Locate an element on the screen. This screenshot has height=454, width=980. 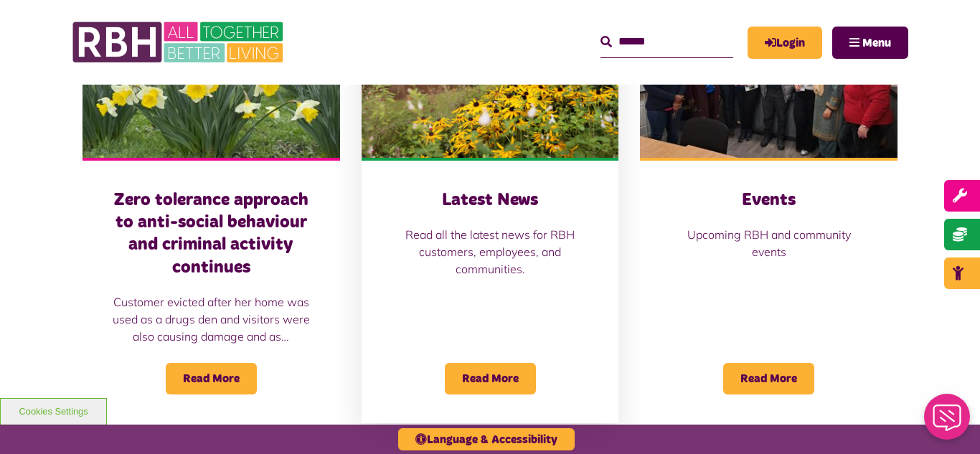
div: Close Web Assistant is located at coordinates (32, 27).